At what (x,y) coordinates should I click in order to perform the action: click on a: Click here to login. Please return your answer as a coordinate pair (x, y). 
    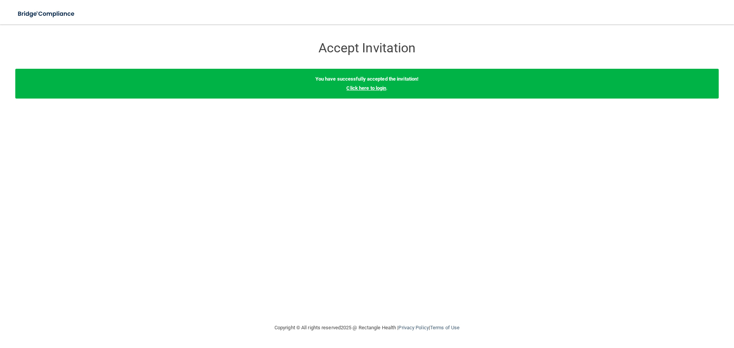
    Looking at the image, I should click on (366, 88).